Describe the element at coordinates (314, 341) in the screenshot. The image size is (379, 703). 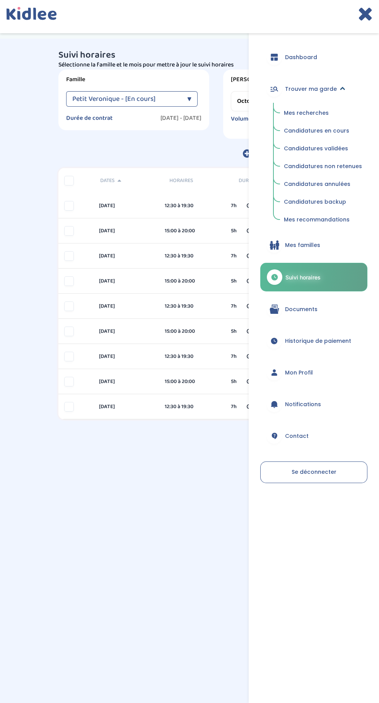
I see `a: Historique de paiement` at that location.